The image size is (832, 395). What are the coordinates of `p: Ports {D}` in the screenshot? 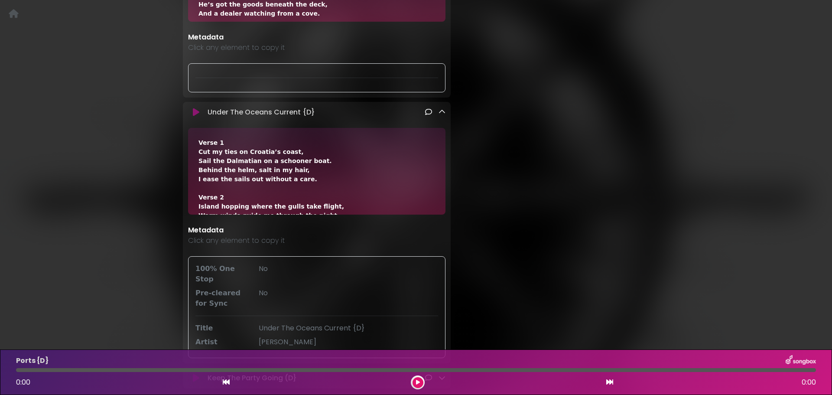 It's located at (32, 361).